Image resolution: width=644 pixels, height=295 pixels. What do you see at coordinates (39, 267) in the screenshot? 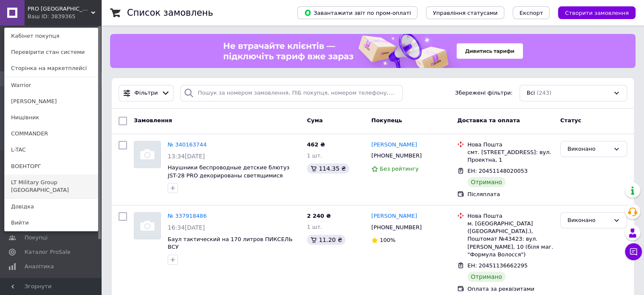
I see `span: Аналітика` at bounding box center [39, 267].